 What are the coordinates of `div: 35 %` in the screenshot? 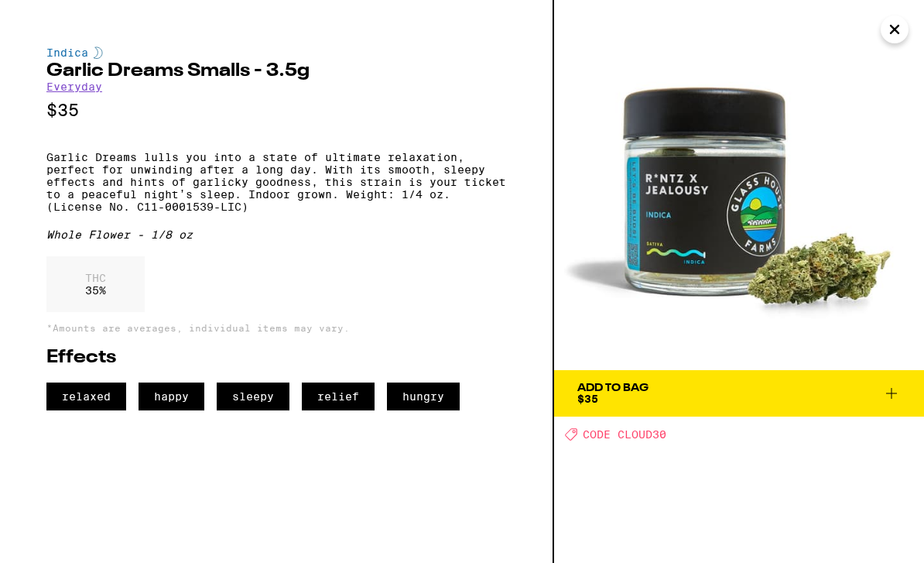 It's located at (95, 284).